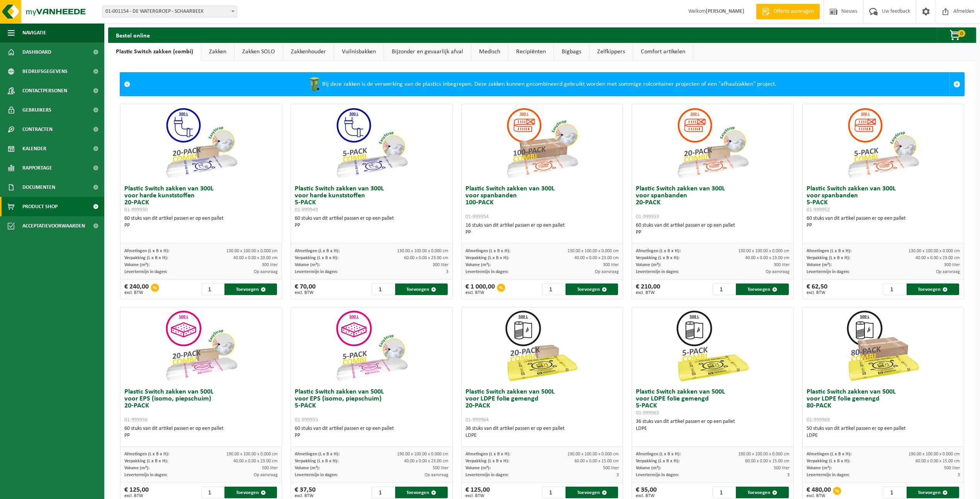 The height and width of the screenshot is (499, 980). What do you see at coordinates (37, 52) in the screenshot?
I see `span: Dashboard` at bounding box center [37, 52].